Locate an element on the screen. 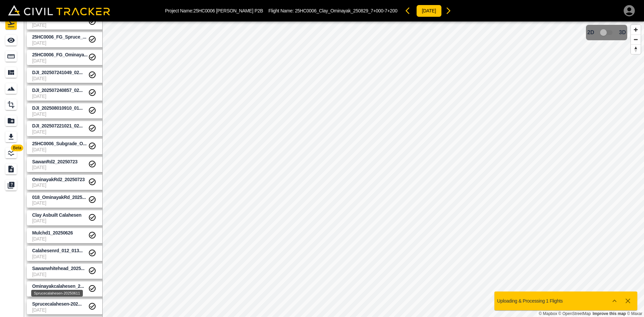 The image size is (644, 317). button: Show more is located at coordinates (614, 301).